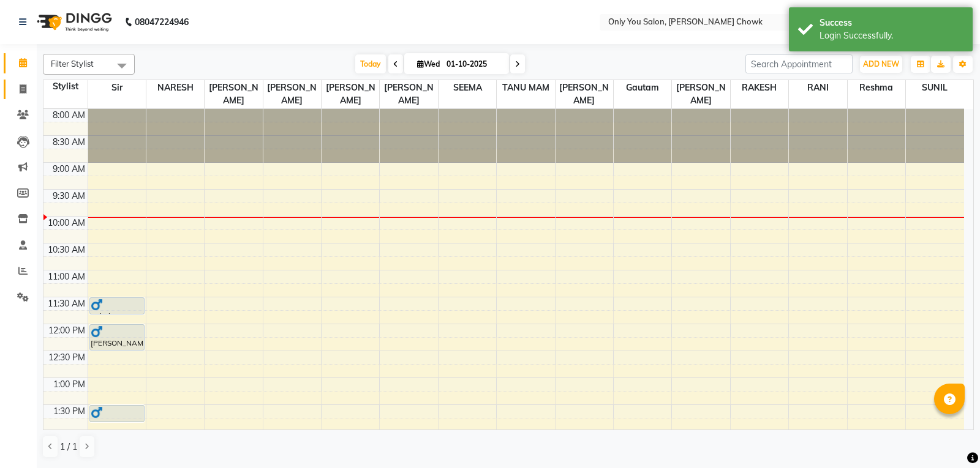  Describe the element at coordinates (526, 88) in the screenshot. I see `span: TANU MAM` at that location.